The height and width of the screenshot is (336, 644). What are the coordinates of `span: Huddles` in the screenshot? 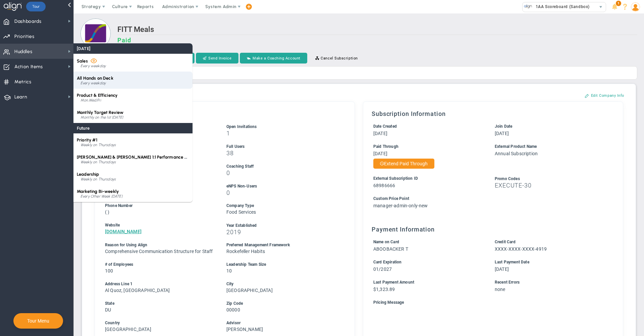 It's located at (23, 51).